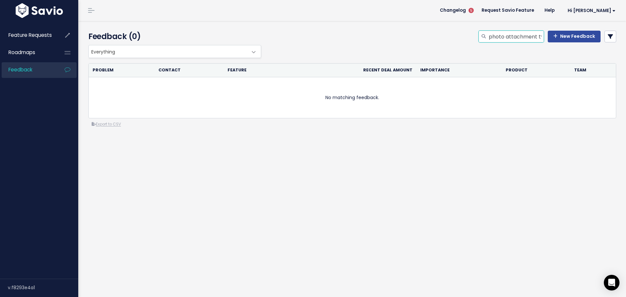 The width and height of the screenshot is (626, 297). What do you see at coordinates (351, 70) in the screenshot?
I see `th: Recent deal amount` at bounding box center [351, 70].